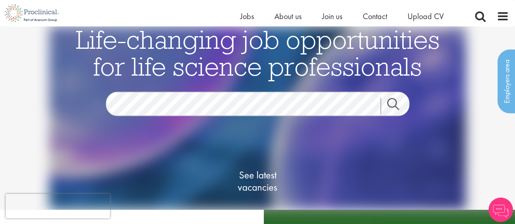 The width and height of the screenshot is (515, 224). What do you see at coordinates (501, 210) in the screenshot?
I see `img: Chatbot` at bounding box center [501, 210].